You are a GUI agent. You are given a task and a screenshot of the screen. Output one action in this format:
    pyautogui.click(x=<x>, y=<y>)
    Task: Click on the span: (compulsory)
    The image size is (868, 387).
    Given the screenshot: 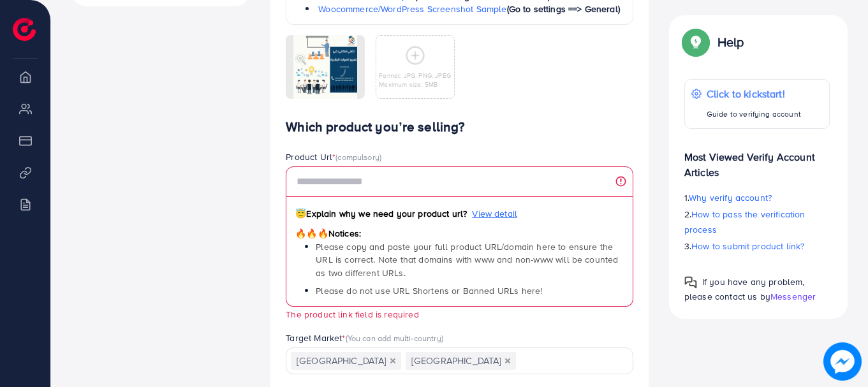 What is the action you would take?
    pyautogui.click(x=358, y=157)
    